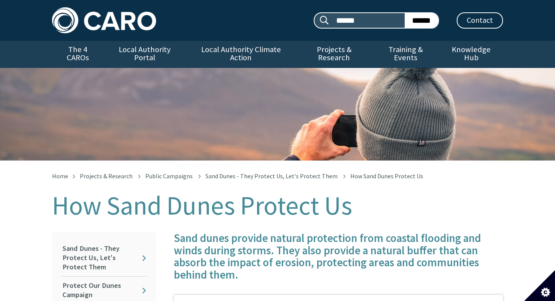 Image resolution: width=555 pixels, height=301 pixels. I want to click on a: The 4 CAROs, so click(77, 54).